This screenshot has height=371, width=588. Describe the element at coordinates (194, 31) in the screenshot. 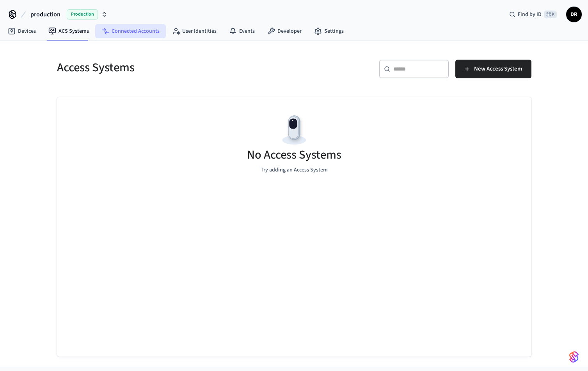

I see `a: User Identities` at that location.